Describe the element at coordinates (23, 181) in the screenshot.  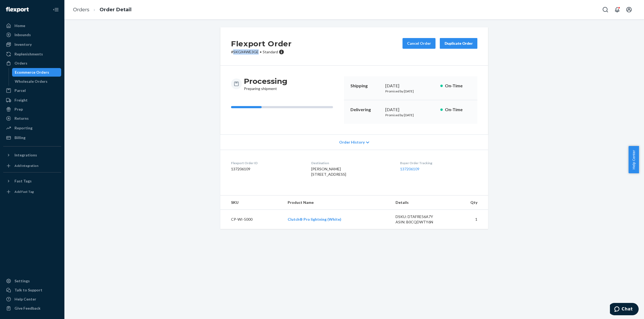
I see `div: Fast Tags` at that location.